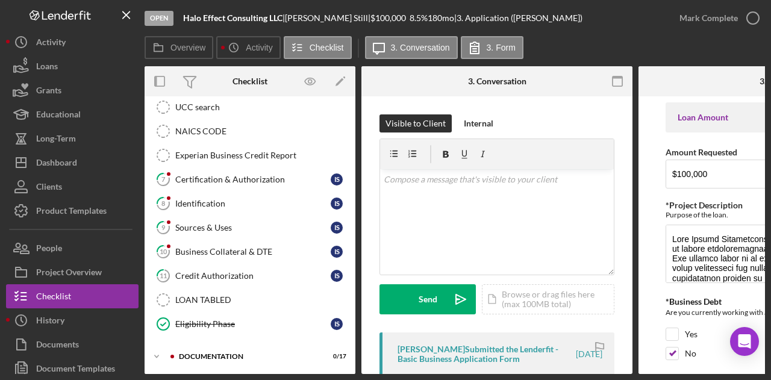 The width and height of the screenshot is (771, 380). Describe the element at coordinates (72, 248) in the screenshot. I see `a: People` at that location.